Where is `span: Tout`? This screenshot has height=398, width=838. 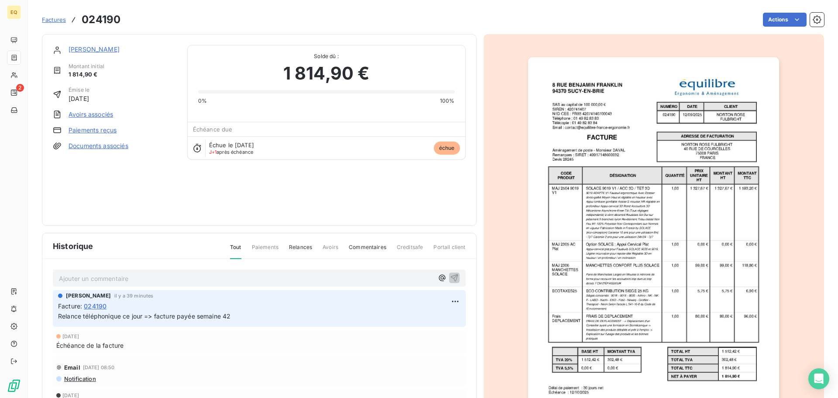 span: Tout is located at coordinates (236, 251).